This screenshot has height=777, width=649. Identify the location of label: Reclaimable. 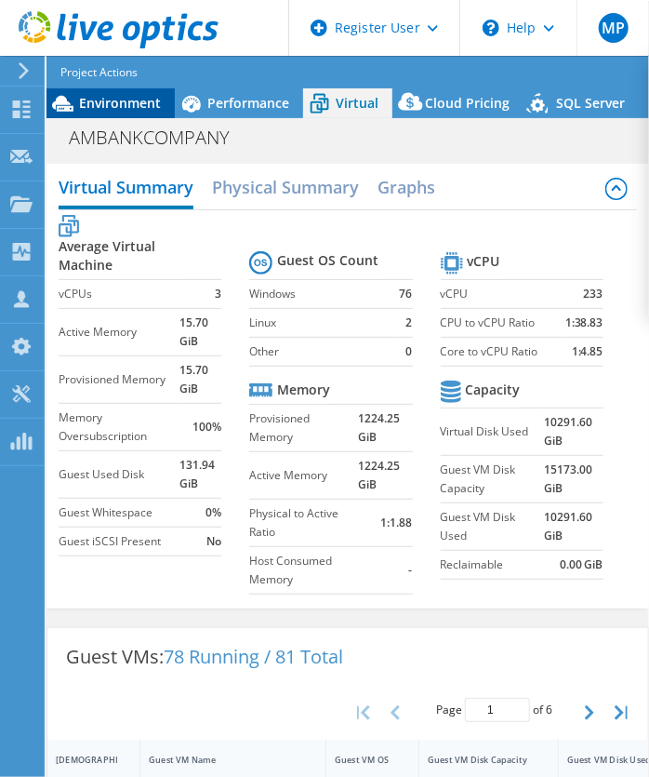
(492, 565).